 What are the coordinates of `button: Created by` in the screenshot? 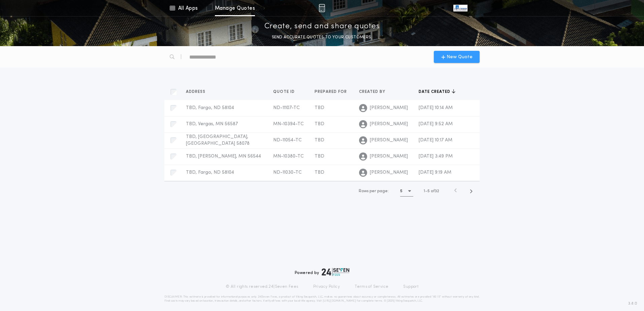 It's located at (375, 92).